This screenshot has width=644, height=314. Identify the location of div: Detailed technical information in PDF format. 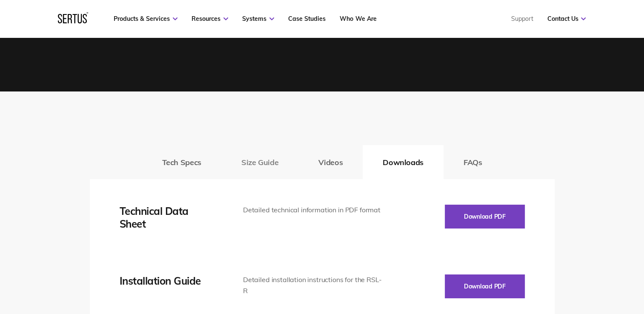
(313, 210).